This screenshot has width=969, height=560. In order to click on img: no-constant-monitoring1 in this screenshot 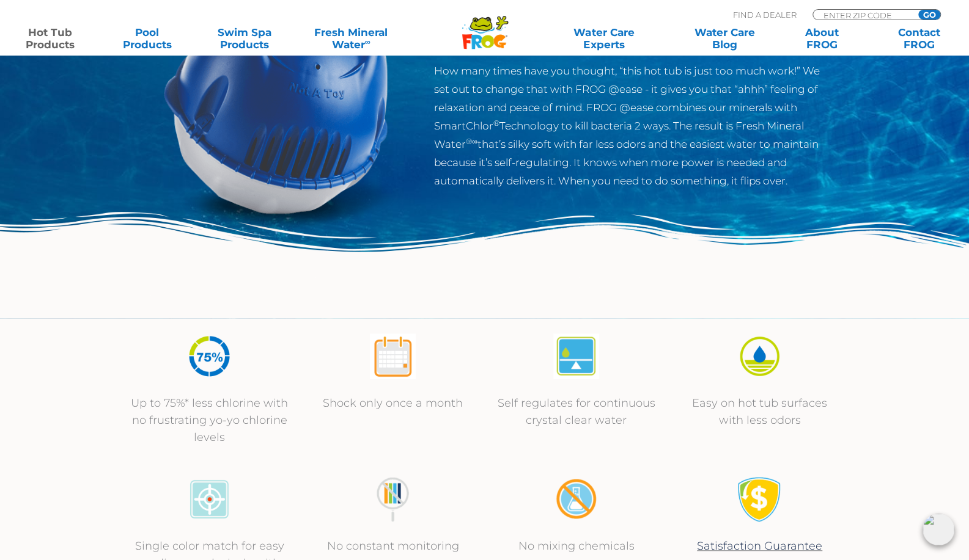, I will do `click(392, 499)`.